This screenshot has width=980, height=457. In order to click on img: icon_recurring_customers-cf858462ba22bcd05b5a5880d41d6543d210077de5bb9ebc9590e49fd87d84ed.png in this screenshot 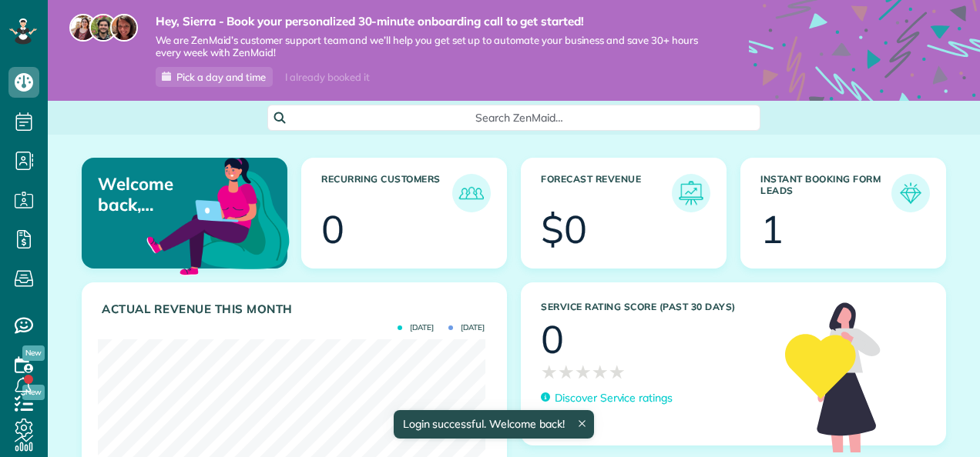, I will do `click(472, 193)`.